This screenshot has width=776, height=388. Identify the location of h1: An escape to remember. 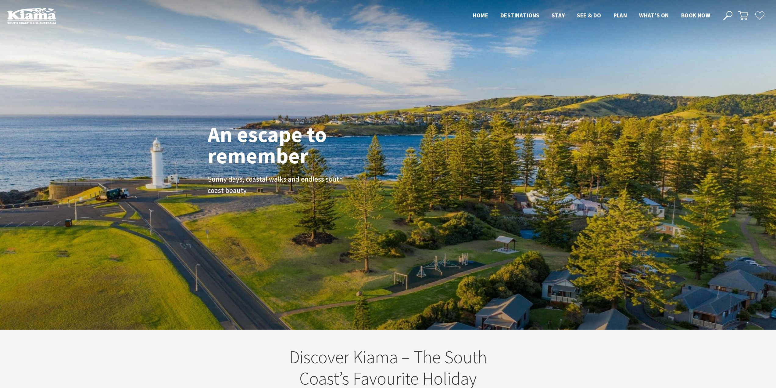
(292, 145).